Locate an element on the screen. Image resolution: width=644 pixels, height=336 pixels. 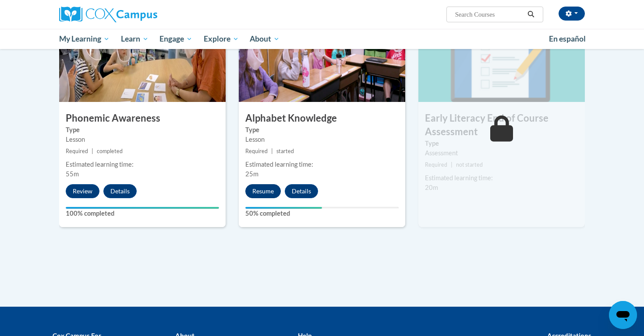
div: Main menu is located at coordinates (322, 39).